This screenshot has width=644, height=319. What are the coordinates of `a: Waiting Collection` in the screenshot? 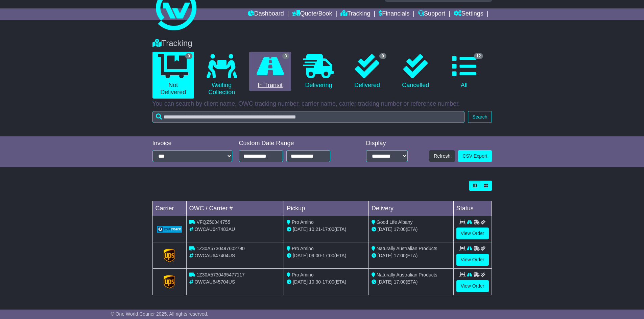 It's located at (222, 74).